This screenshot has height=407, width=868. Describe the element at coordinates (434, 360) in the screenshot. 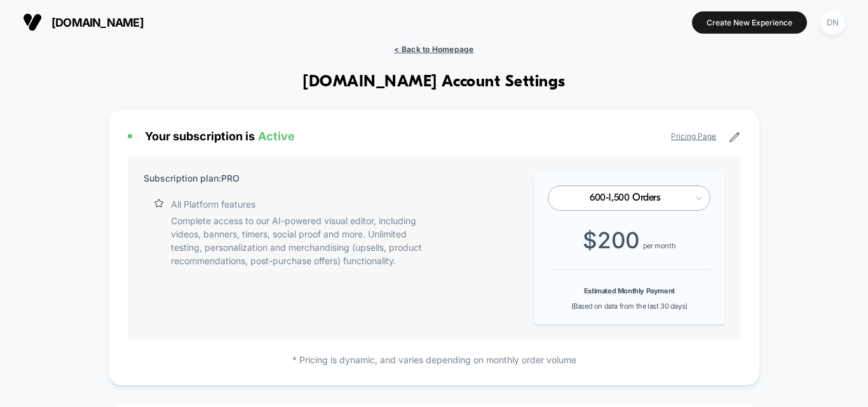

I see `p: * Pricing is dynamic, and varies depending on monthly order volume` at that location.